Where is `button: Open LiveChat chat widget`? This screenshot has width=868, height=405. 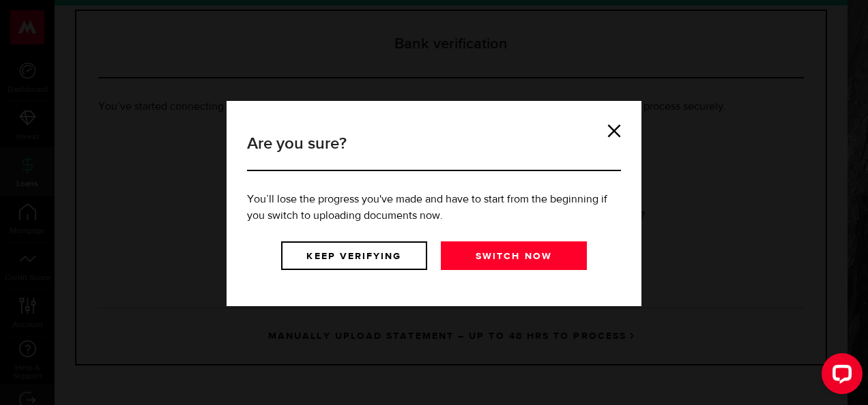 button: Open LiveChat chat widget is located at coordinates (31, 26).